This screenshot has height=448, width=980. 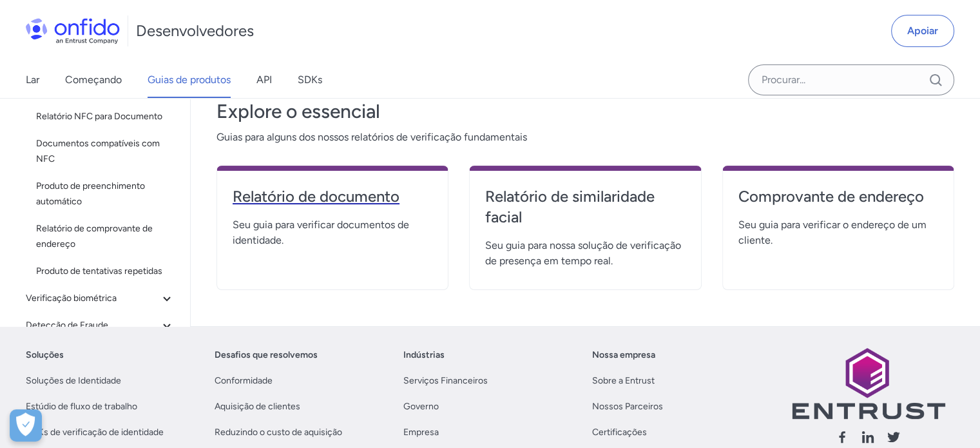 I want to click on a: Empresa, so click(x=420, y=432).